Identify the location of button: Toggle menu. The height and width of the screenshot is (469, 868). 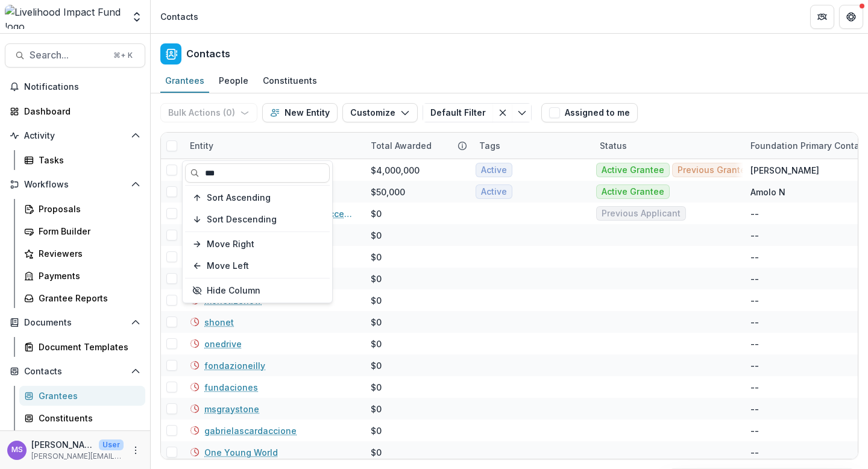
(522, 113).